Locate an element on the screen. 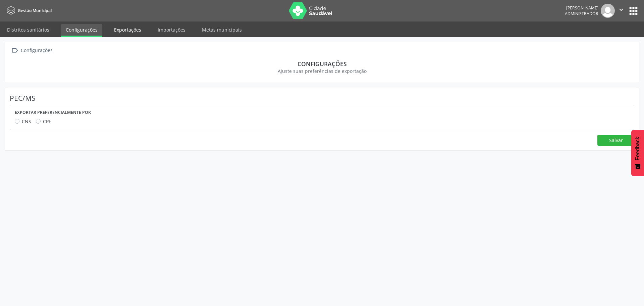 The image size is (644, 306). span: CPF is located at coordinates (47, 121).